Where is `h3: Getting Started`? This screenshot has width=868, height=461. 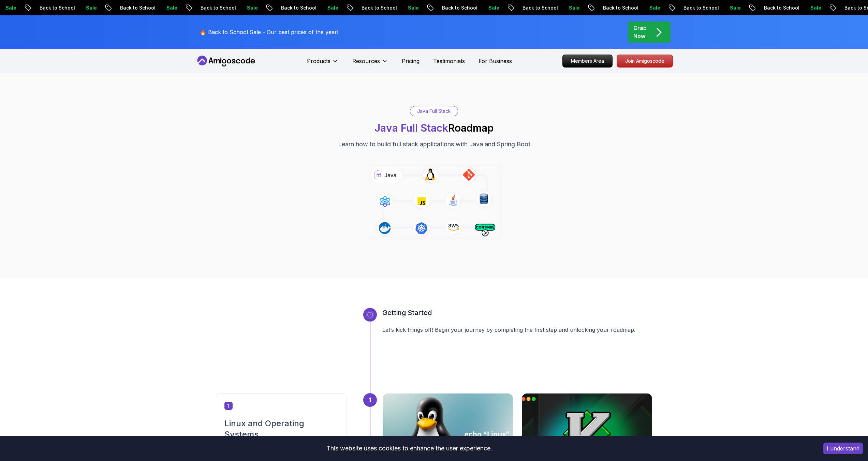
h3: Getting Started is located at coordinates (517, 313).